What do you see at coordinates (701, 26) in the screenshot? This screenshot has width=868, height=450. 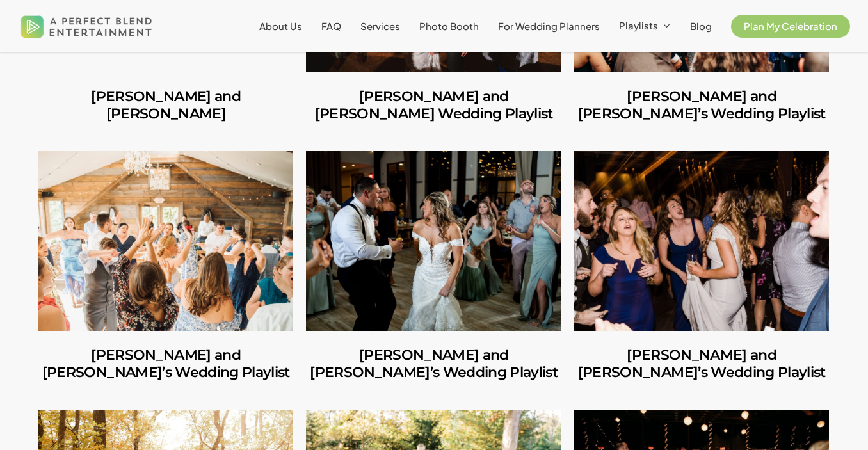 I see `span: Blog` at bounding box center [701, 26].